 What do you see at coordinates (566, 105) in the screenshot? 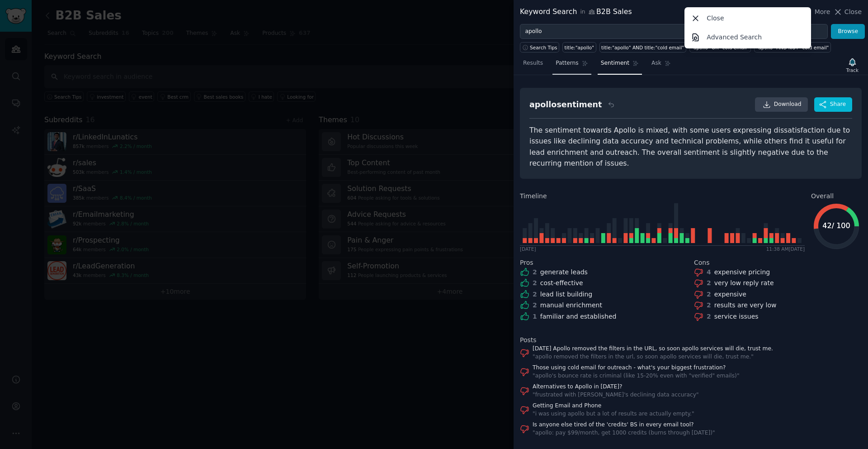
I see `div: apollo sentiment` at bounding box center [566, 105].